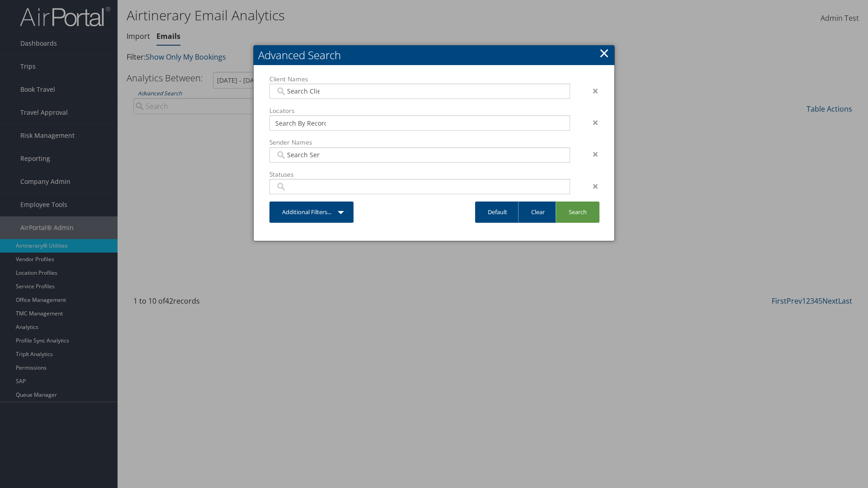  What do you see at coordinates (497, 212) in the screenshot?
I see `a: Default` at bounding box center [497, 212].